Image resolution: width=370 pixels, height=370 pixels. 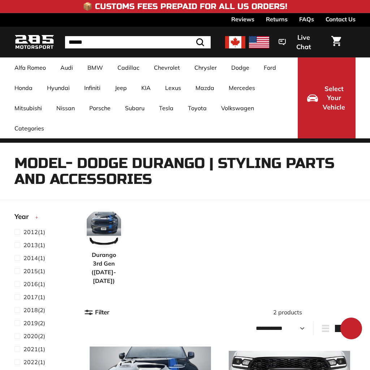 What do you see at coordinates (31, 349) in the screenshot?
I see `span: 2021` at bounding box center [31, 349].